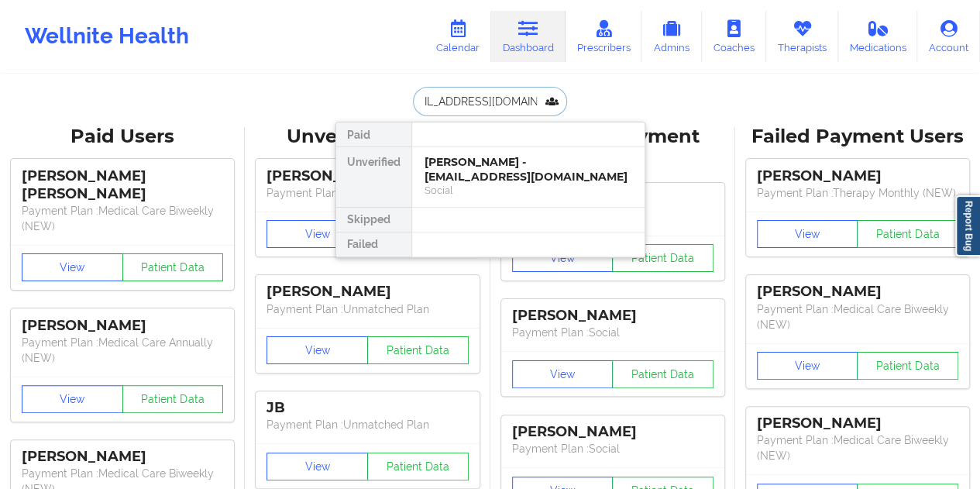 The height and width of the screenshot is (489, 980). What do you see at coordinates (122, 351) in the screenshot?
I see `p: Payment Plan : Medical Care Annually (NEW)` at bounding box center [122, 351].